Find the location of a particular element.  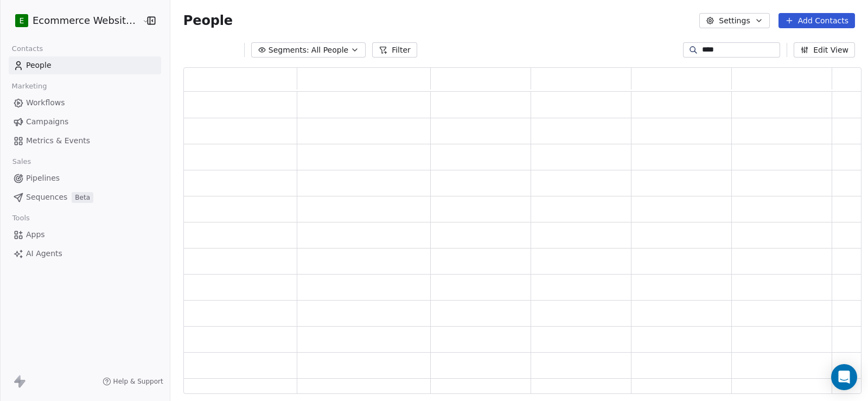

span: Metrics & Events is located at coordinates (58, 141).